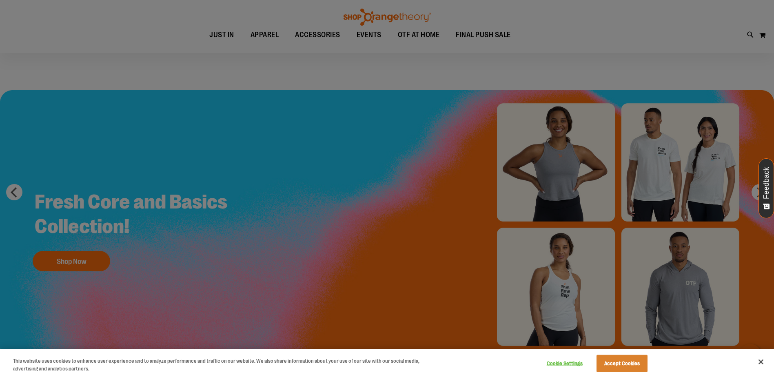 The image size is (774, 377). I want to click on button: Close, so click(761, 362).